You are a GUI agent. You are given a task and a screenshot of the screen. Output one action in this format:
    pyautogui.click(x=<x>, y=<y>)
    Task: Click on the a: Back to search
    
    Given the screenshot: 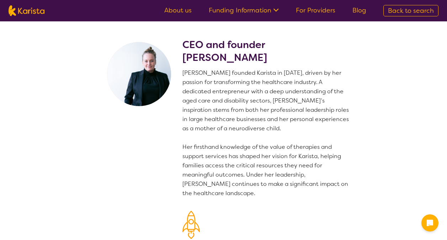 What is the action you would take?
    pyautogui.click(x=411, y=11)
    